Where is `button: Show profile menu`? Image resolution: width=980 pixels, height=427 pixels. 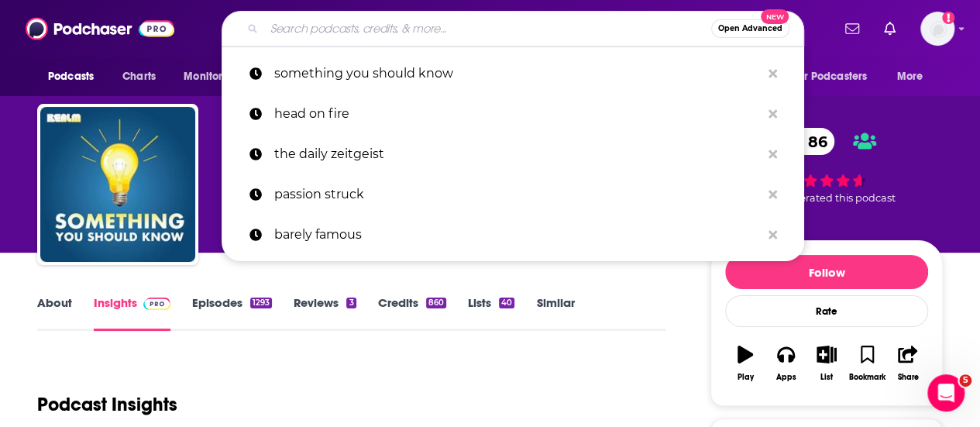
button: Show profile menu is located at coordinates (938, 29).